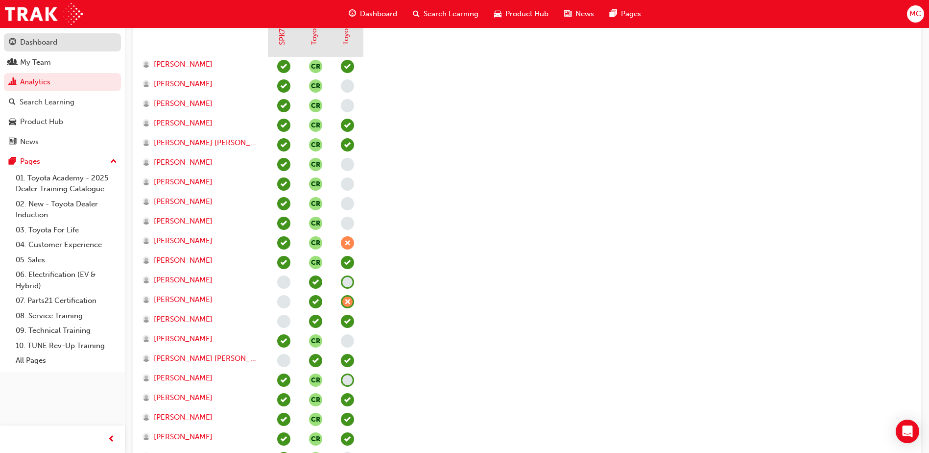 The image size is (929, 453). What do you see at coordinates (62, 62) in the screenshot?
I see `a: My Team` at bounding box center [62, 62].